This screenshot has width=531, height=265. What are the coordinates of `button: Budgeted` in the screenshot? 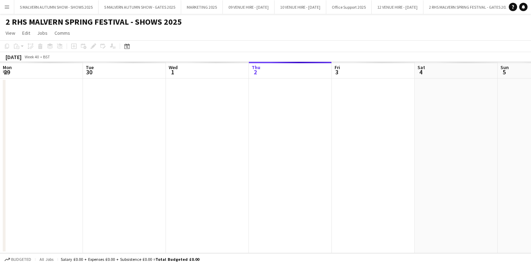 It's located at (18, 259).